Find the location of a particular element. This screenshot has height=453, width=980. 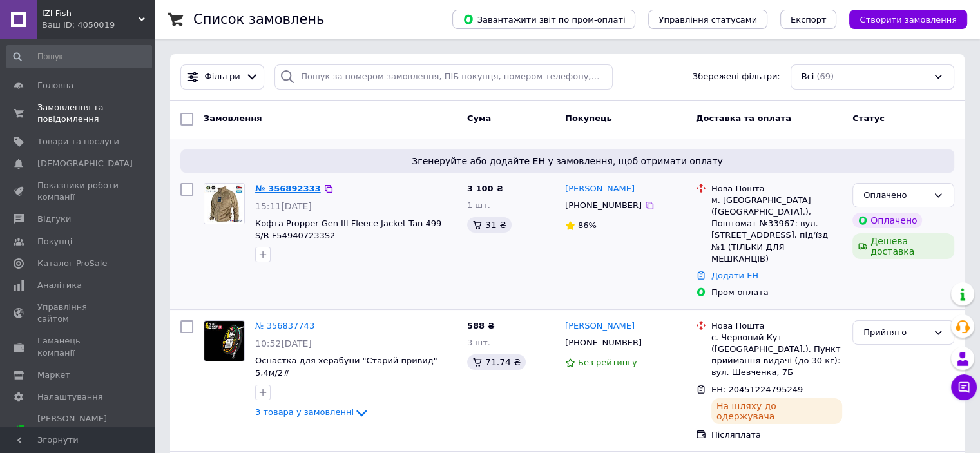

span: Товари та послуги is located at coordinates (78, 142).